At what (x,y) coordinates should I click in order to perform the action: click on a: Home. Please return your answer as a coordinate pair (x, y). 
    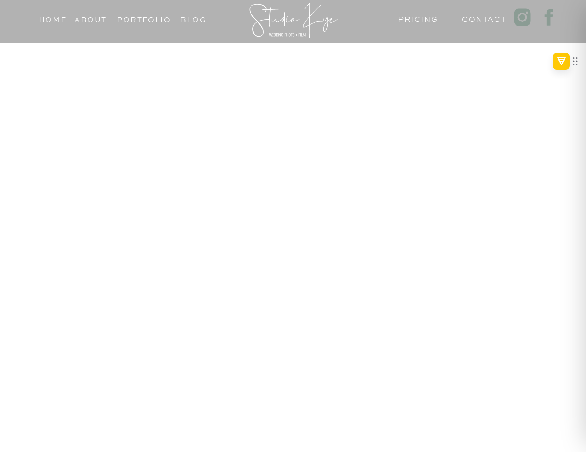
    Looking at the image, I should click on (52, 17).